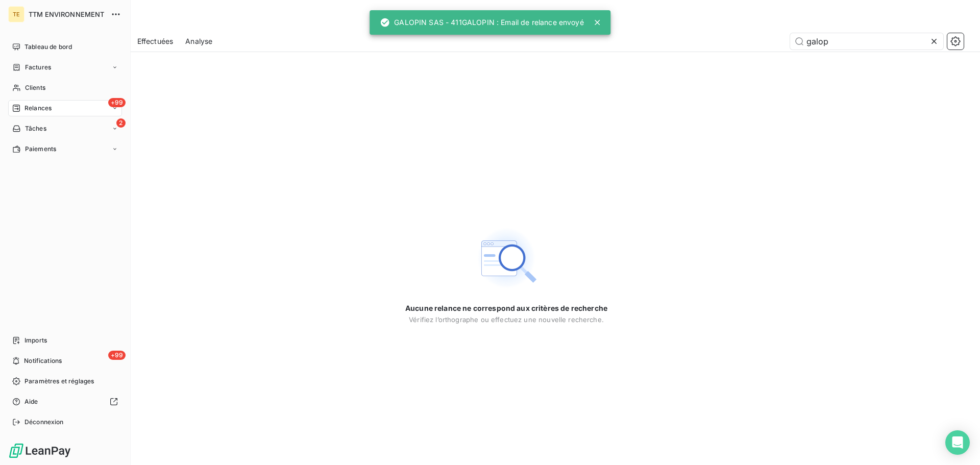  I want to click on span: Tableau de bord, so click(48, 47).